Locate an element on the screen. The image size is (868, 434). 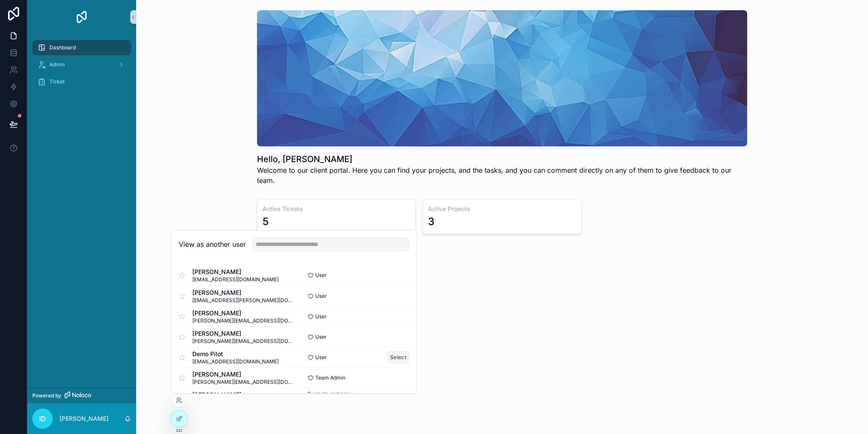
div: scrollable content is located at coordinates (82, 68).